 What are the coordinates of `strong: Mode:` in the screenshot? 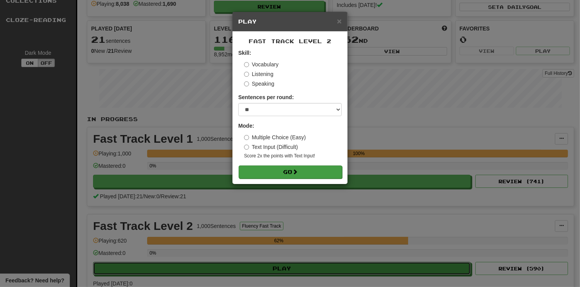 It's located at (246, 126).